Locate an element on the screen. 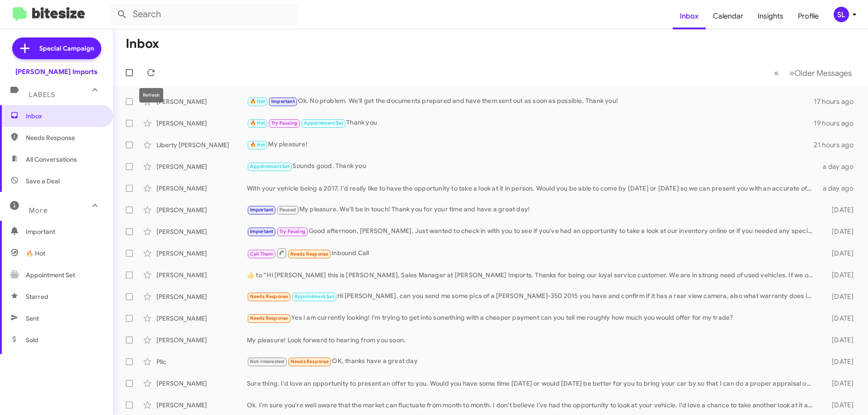  div: Thank you is located at coordinates (530, 123).